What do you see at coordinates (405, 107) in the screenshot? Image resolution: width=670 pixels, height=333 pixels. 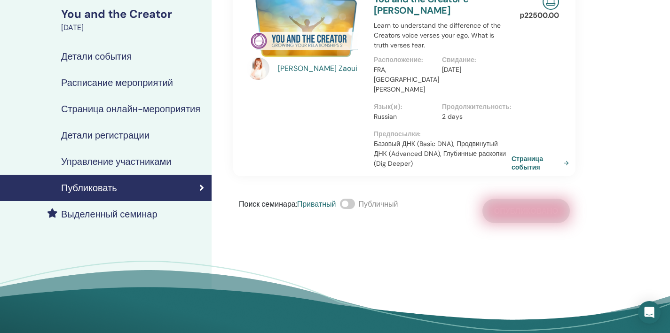 I see `p: Язык(и) :` at bounding box center [405, 107].